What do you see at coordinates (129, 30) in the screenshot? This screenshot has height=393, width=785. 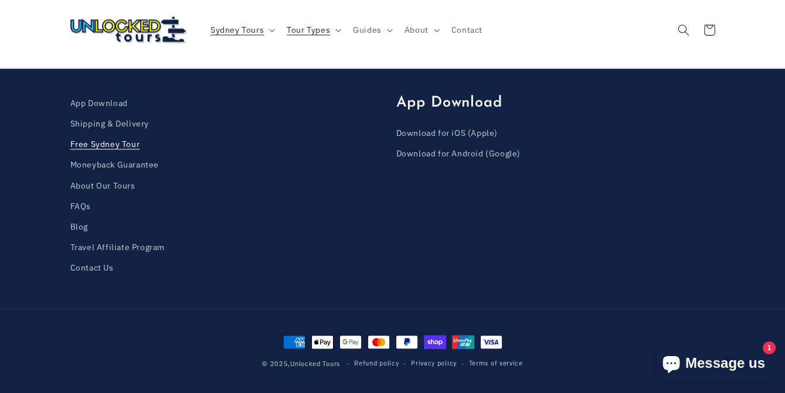 I see `img: Unlocked Tours` at bounding box center [129, 30].